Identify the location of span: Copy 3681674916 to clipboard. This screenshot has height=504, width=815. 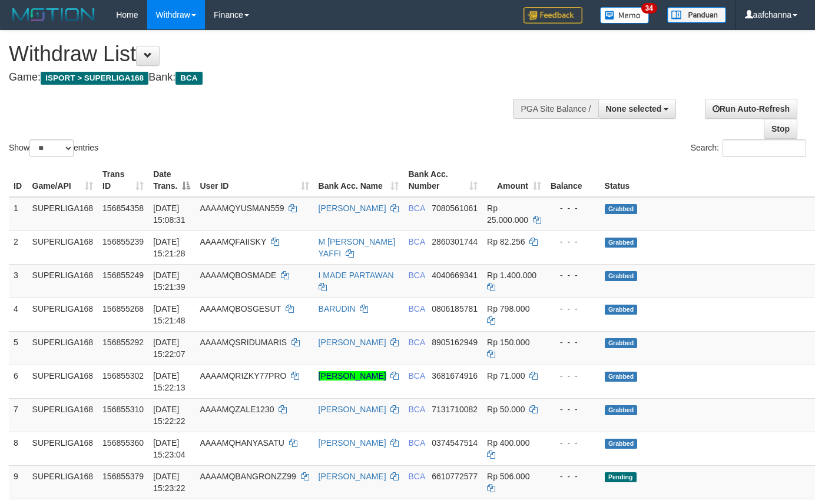
(454, 376).